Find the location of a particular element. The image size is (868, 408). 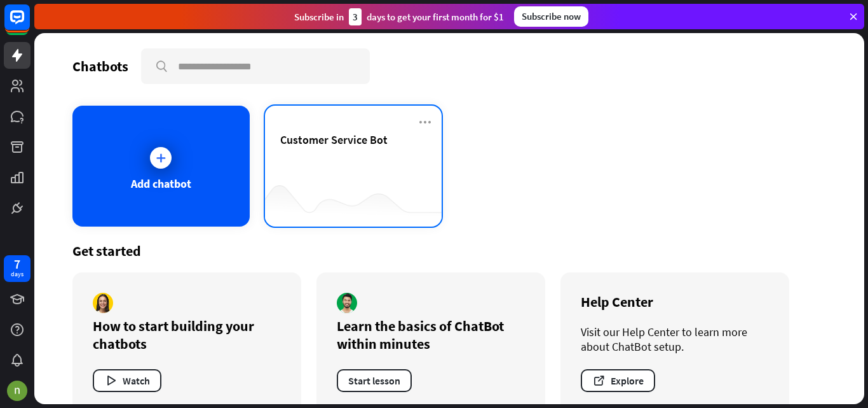

div: 3 is located at coordinates (356, 17).